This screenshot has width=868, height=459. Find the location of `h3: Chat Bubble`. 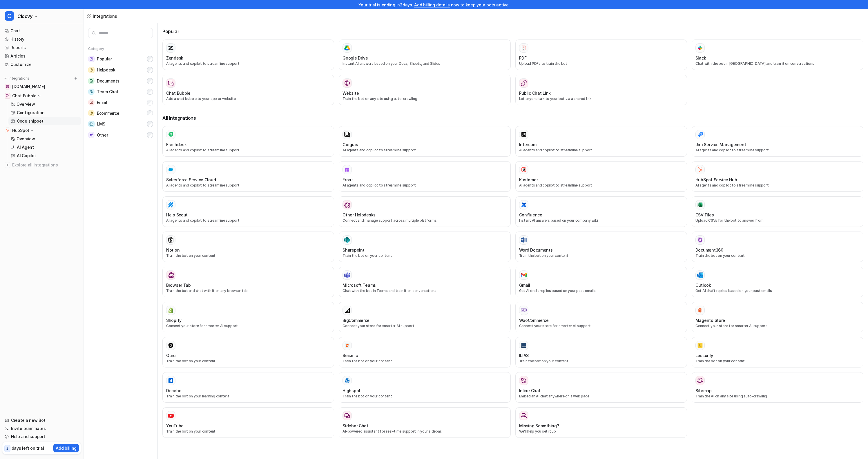

h3: Chat Bubble is located at coordinates (179, 93).